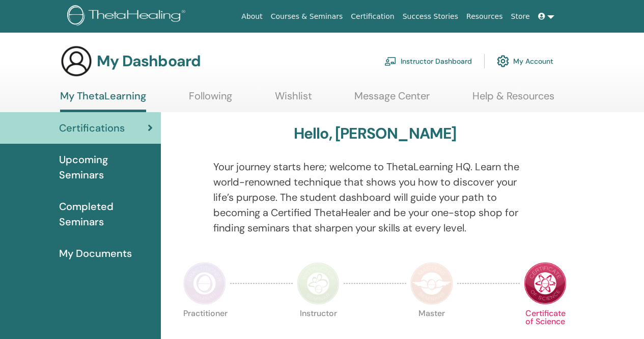 The height and width of the screenshot is (339, 644). Describe the element at coordinates (390, 61) in the screenshot. I see `img: chalkboard-teacher.svg` at that location.